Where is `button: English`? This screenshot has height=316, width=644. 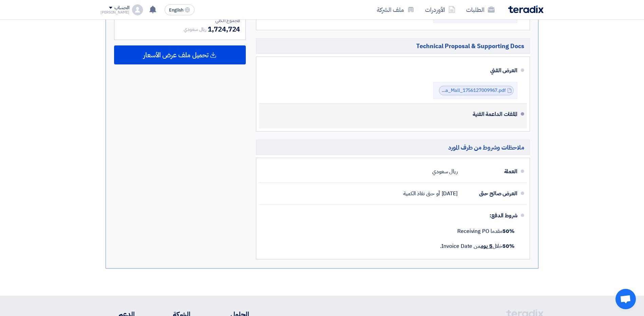 button: English is located at coordinates (180, 10).